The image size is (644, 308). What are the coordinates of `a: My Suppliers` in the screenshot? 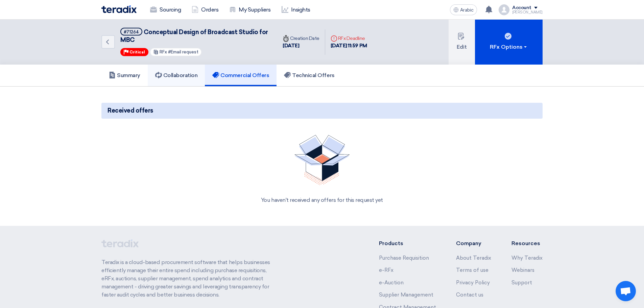 It's located at (250, 10).